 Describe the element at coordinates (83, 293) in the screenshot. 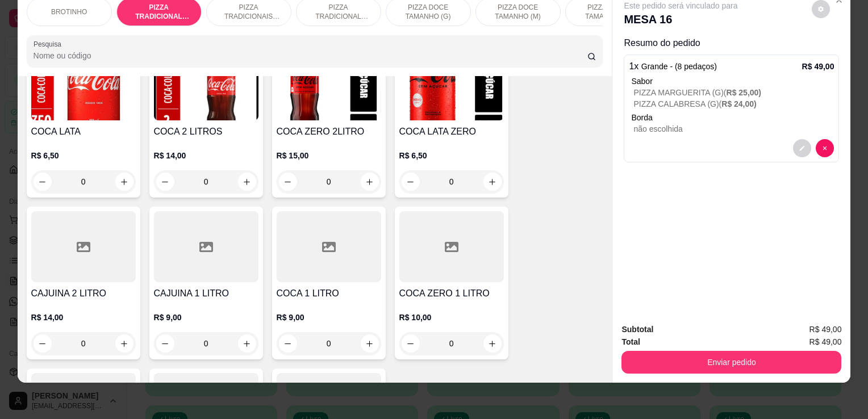

I see `h4: CAJUINA 2 LITRO` at that location.